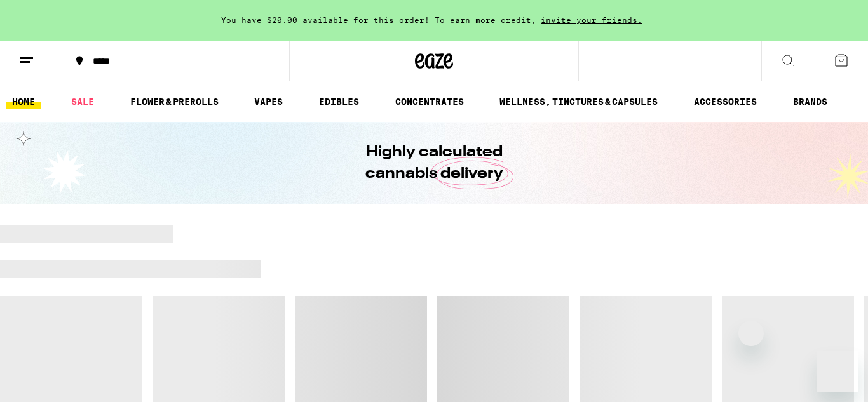 Image resolution: width=868 pixels, height=402 pixels. I want to click on a: WELLNESS, TINCTURES & CAPSULES, so click(578, 102).